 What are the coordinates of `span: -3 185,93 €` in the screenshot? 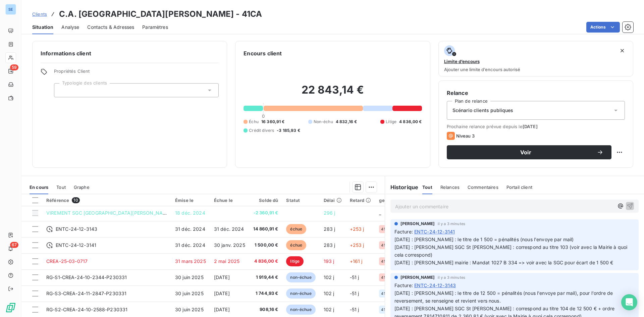 It's located at (288, 131).